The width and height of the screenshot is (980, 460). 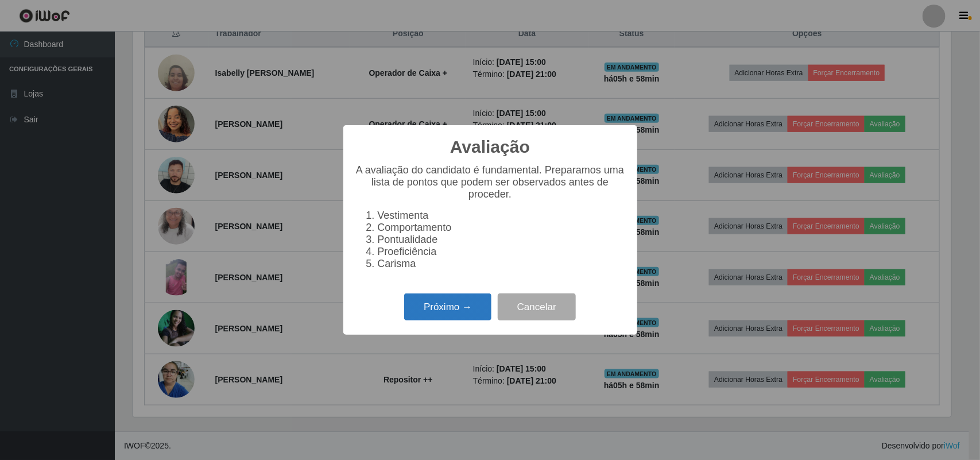 I want to click on li: Carisma, so click(x=502, y=263).